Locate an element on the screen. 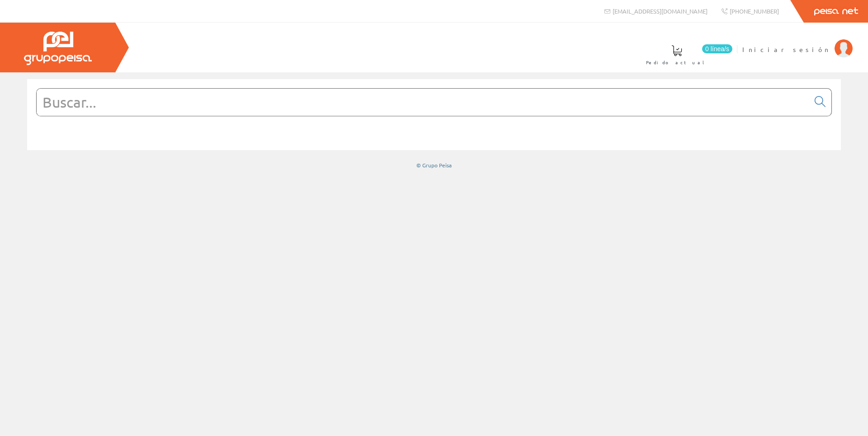 The width and height of the screenshot is (868, 436). span: 0 línea/s is located at coordinates (717, 49).